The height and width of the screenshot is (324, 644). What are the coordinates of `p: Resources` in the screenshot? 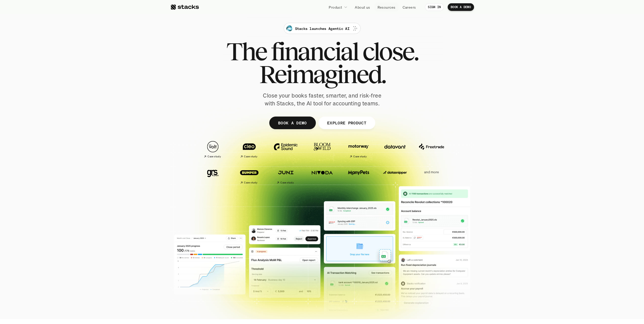 It's located at (386, 7).